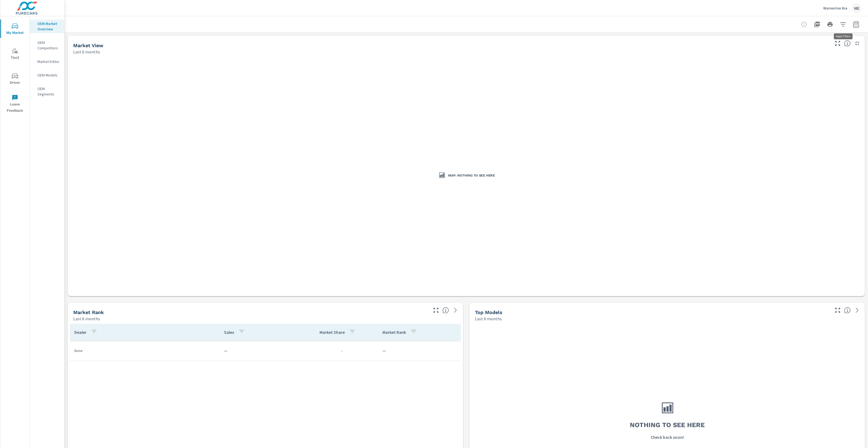 The width and height of the screenshot is (868, 448). Describe the element at coordinates (667, 437) in the screenshot. I see `p: Check back soon!` at that location.